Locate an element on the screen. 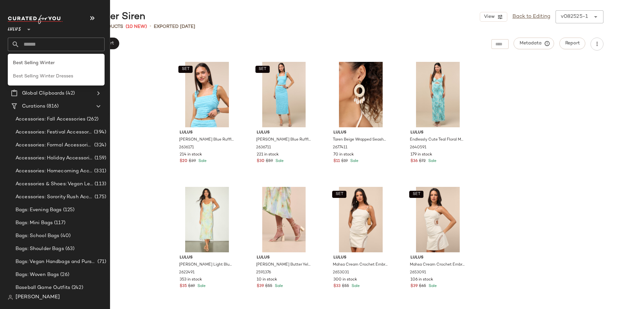 Image resolution: width=619 pixels, height=309 pixels. span: 214 in stock is located at coordinates (191, 155).